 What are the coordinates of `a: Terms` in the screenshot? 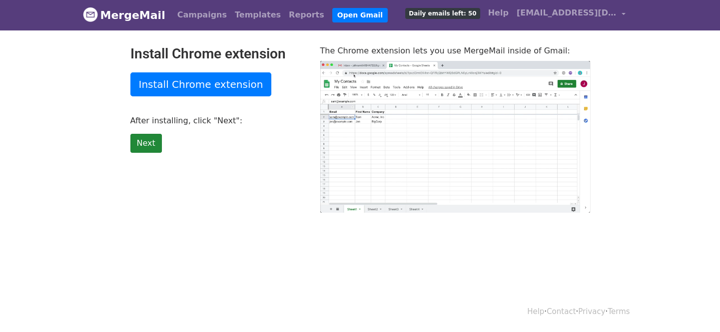 It's located at (619, 312).